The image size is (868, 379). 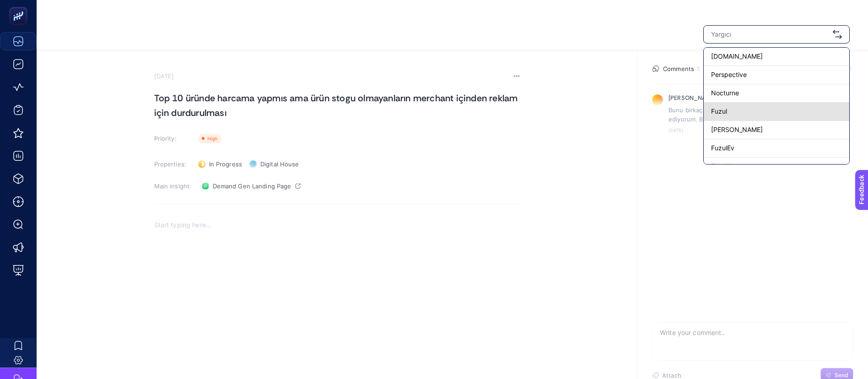 I want to click on span: FuzulOto, so click(x=724, y=166).